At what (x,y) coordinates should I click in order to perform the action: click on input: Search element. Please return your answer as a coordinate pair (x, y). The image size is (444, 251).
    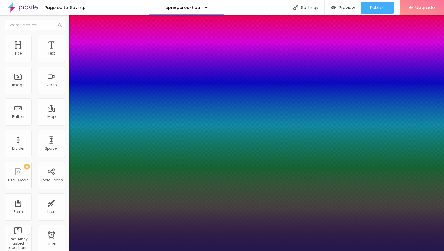
    Looking at the image, I should click on (35, 25).